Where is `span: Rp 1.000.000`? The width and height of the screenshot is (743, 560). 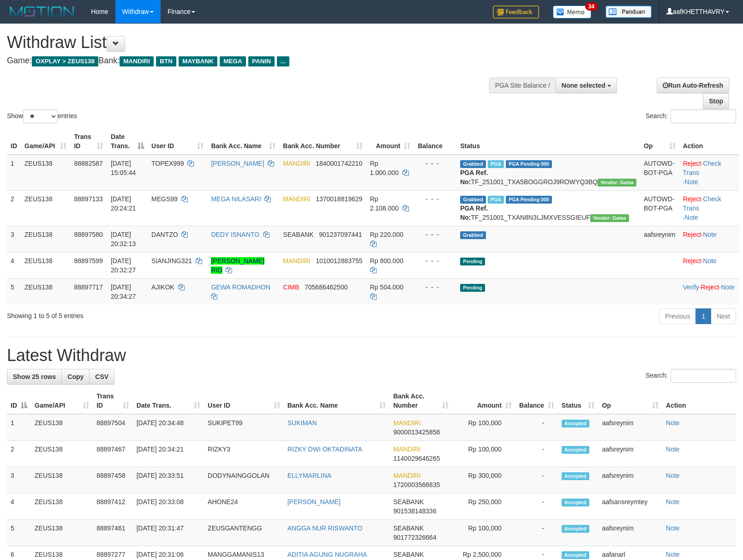
span: Rp 1.000.000 is located at coordinates (384, 168).